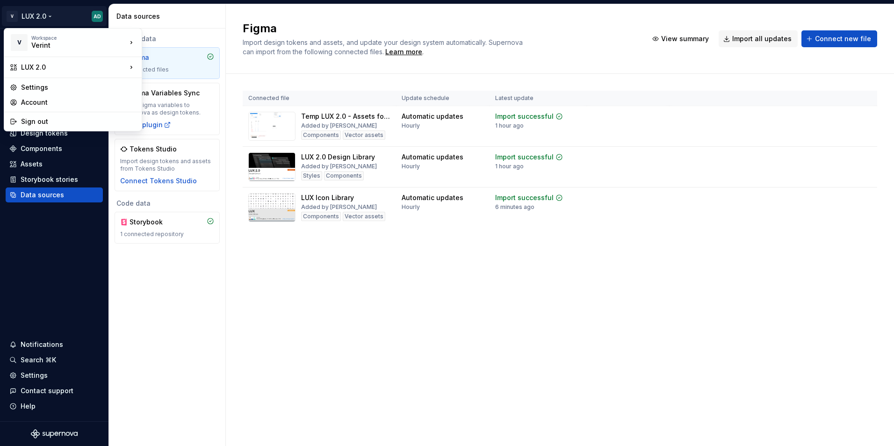 Image resolution: width=894 pixels, height=446 pixels. Describe the element at coordinates (74, 67) in the screenshot. I see `div: LUX 2.0` at that location.